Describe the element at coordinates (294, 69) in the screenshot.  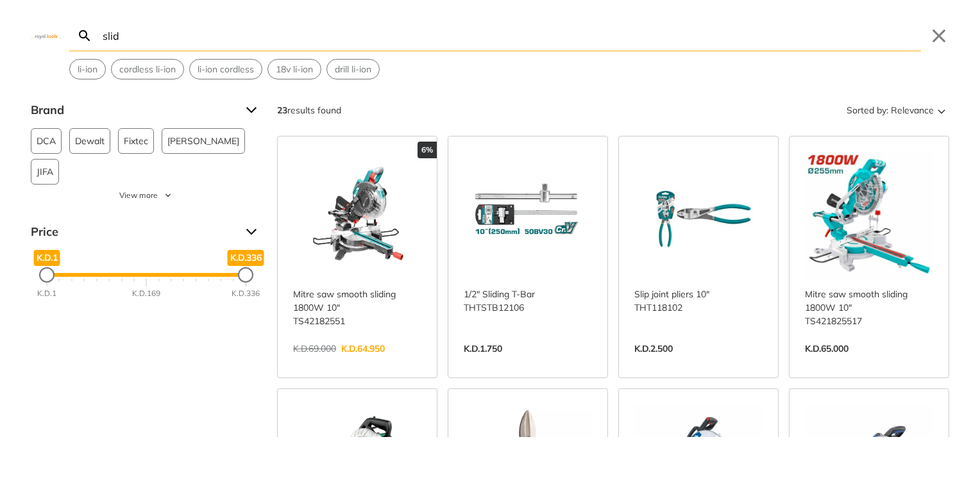
I see `span: 18v li-ion` at that location.